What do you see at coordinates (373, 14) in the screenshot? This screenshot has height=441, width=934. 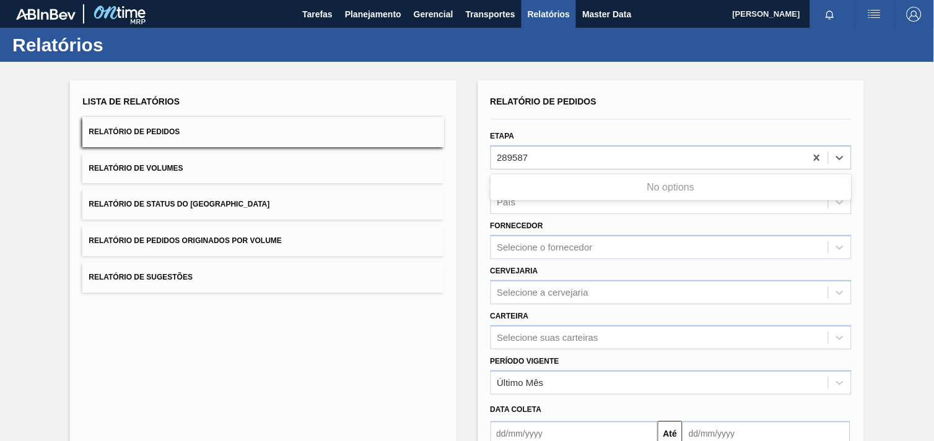 I see `span: Planejamento` at bounding box center [373, 14].